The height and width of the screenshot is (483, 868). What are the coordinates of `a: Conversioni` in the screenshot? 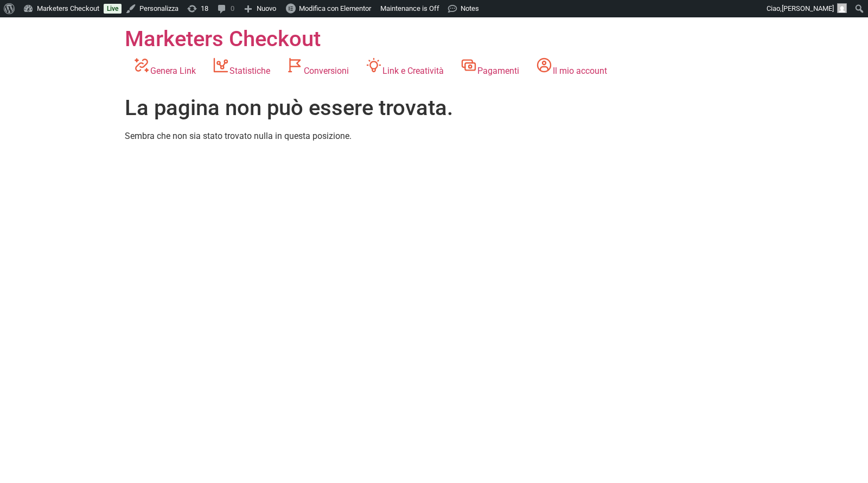 It's located at (317, 67).